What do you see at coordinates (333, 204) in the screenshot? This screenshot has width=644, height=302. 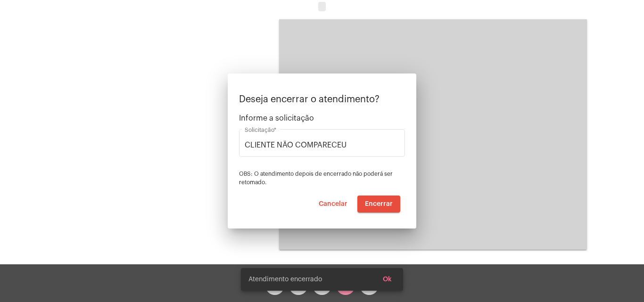 I see `button: Cancelar` at bounding box center [333, 204].